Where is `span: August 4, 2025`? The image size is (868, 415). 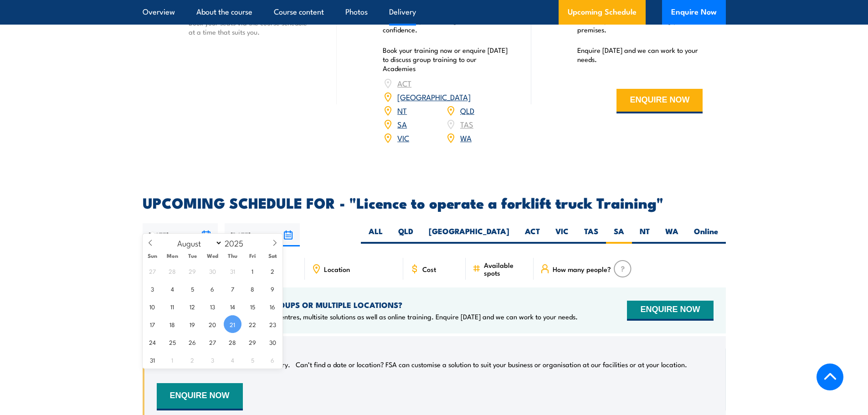 span: August 4, 2025 is located at coordinates (172, 288).